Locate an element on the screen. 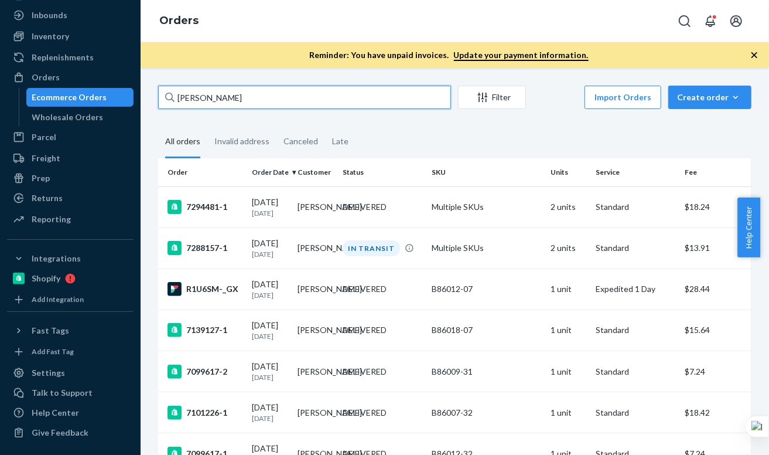  span: Help Center is located at coordinates (749, 227).